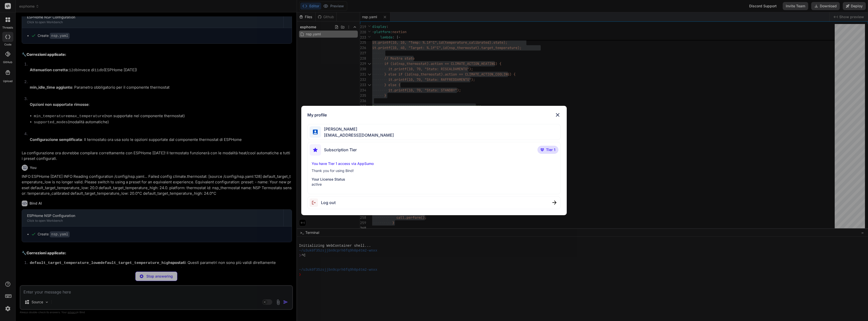 Image resolution: width=868 pixels, height=321 pixels. What do you see at coordinates (434, 184) in the screenshot?
I see `p: active` at bounding box center [434, 184].